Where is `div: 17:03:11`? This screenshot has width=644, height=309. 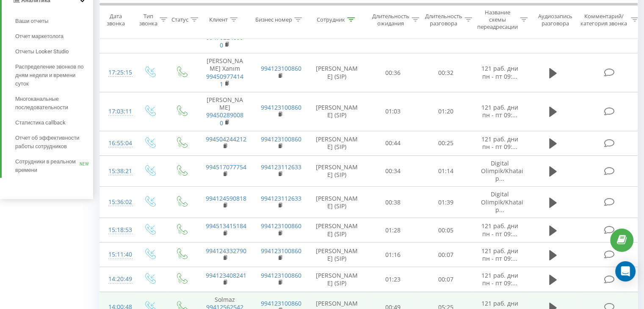 div: 17:03:11 is located at coordinates (117, 112).